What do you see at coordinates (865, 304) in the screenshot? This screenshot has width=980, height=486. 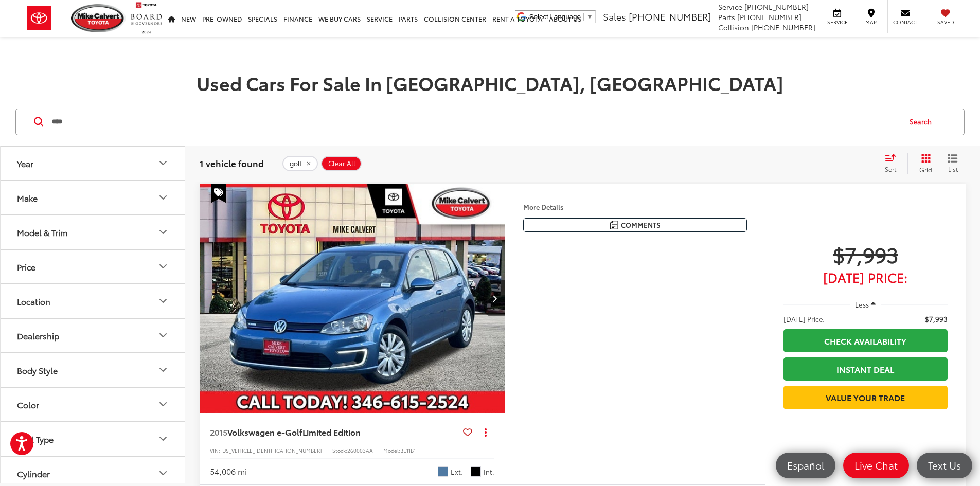 I see `button: Less` at bounding box center [865, 304].